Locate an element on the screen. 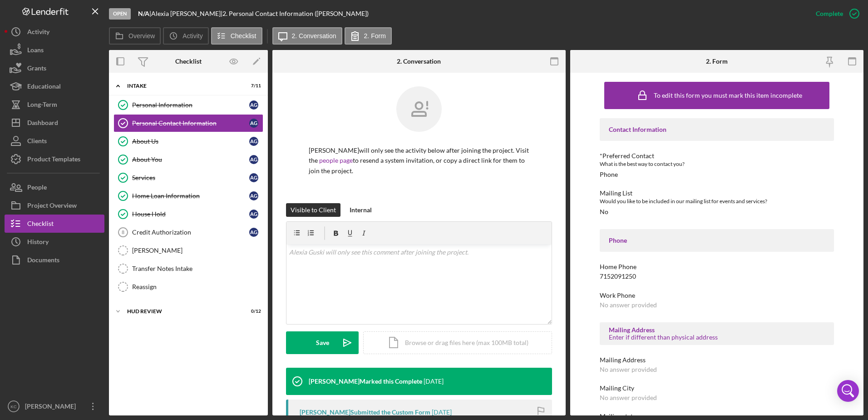 Image resolution: width=868 pixels, height=420 pixels. button: People is located at coordinates (54, 187).